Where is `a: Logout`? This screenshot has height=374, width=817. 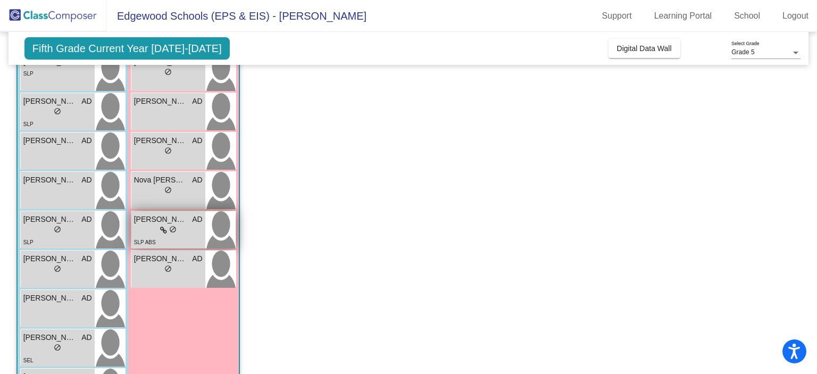 a: Logout is located at coordinates (795, 16).